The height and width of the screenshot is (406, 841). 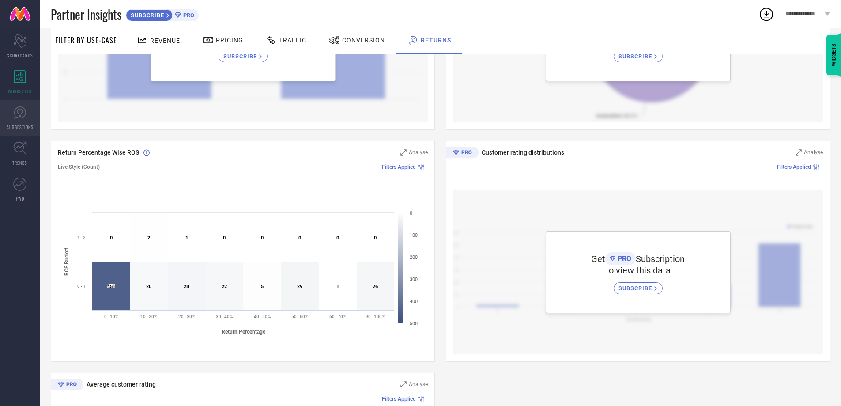 What do you see at coordinates (375, 286) in the screenshot?
I see `text: 26` at bounding box center [375, 286].